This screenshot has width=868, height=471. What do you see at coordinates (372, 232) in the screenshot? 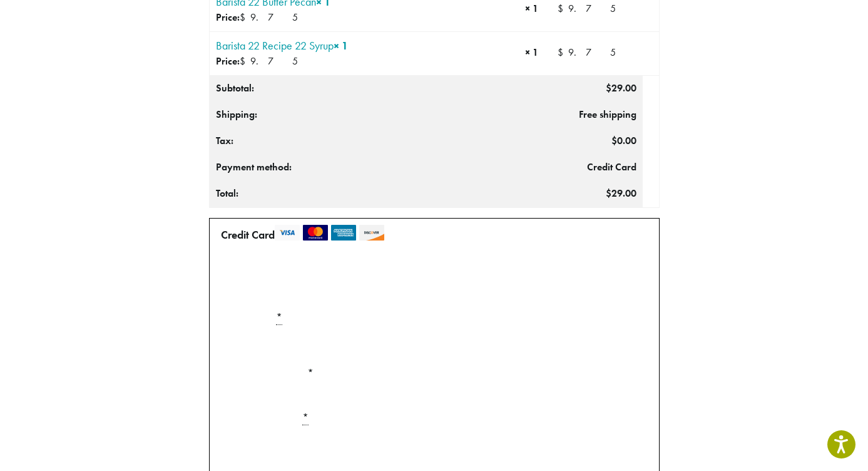
I see `img: discover` at bounding box center [372, 232].